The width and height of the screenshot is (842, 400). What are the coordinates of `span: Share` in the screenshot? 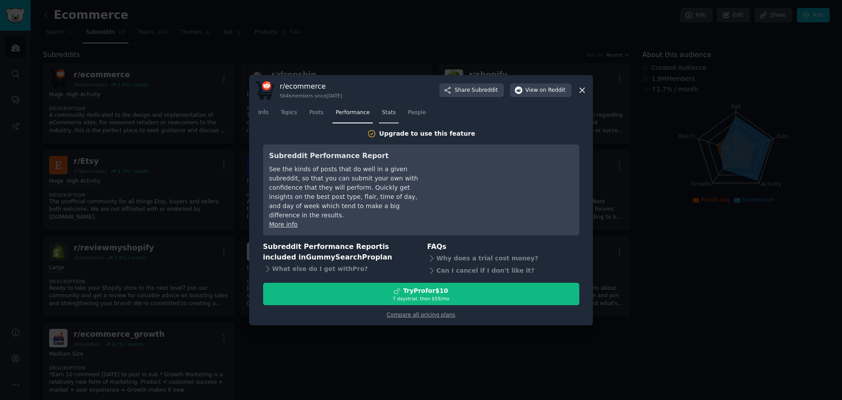 It's located at (476, 90).